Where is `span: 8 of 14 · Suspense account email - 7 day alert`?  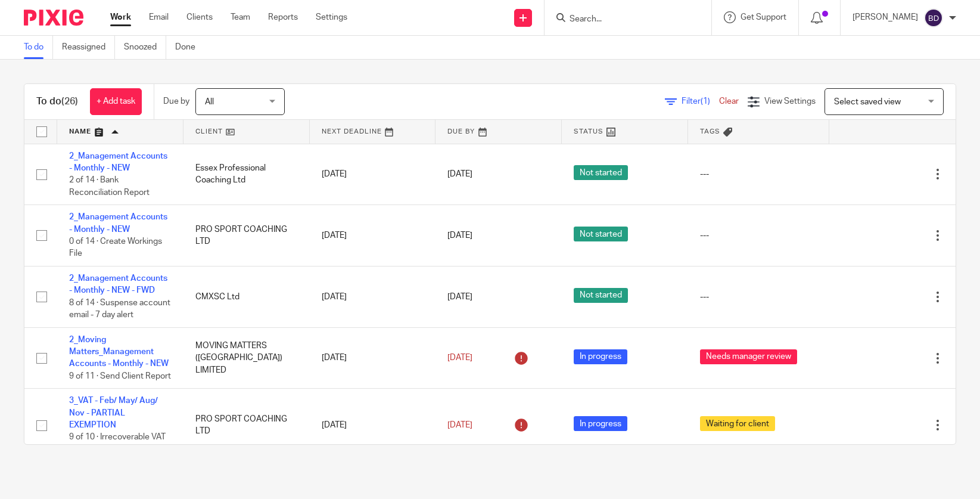
span: 8 of 14 · Suspense account email - 7 day alert is located at coordinates (120, 308).